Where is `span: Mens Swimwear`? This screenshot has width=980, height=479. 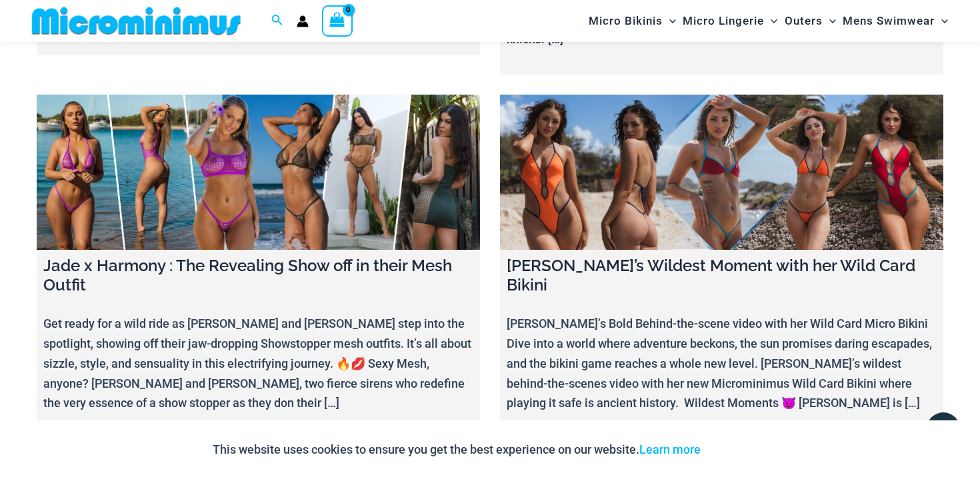
span: Mens Swimwear is located at coordinates (888, 21).